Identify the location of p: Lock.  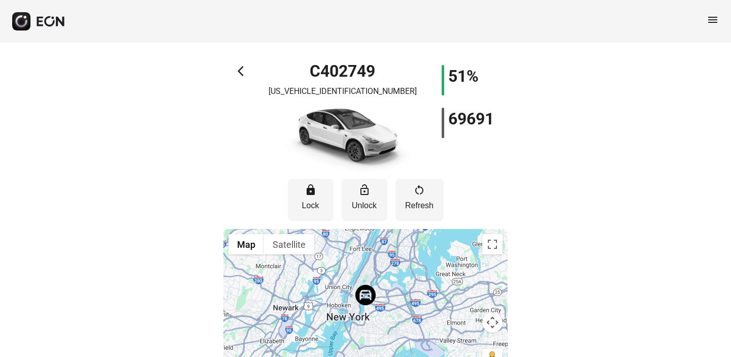
(311, 206).